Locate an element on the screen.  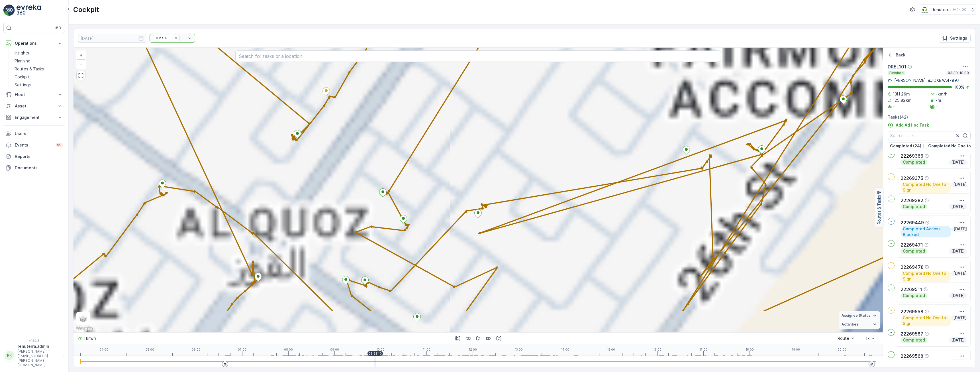
button: Settings is located at coordinates (955, 38).